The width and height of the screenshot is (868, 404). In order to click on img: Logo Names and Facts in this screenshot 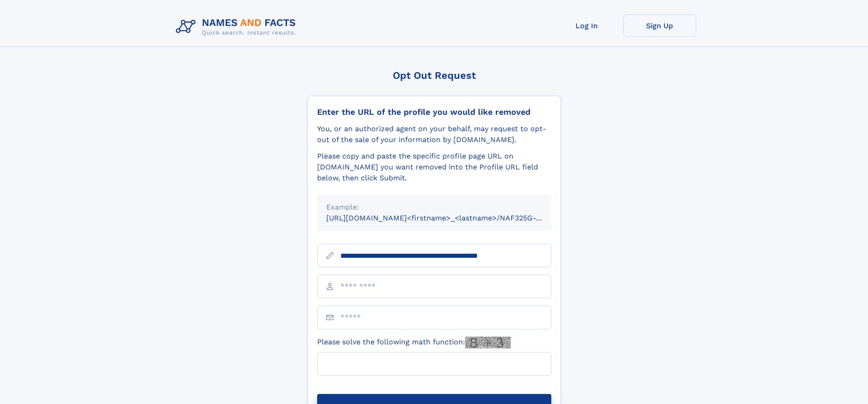, I will do `click(238, 27)`.